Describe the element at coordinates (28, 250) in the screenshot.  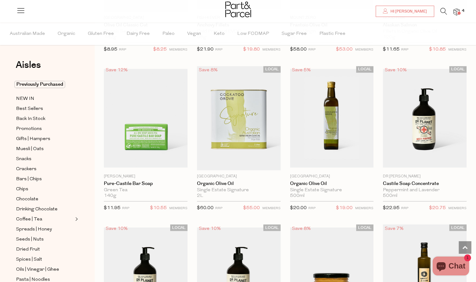
I see `span: Dried Fruit` at that location.